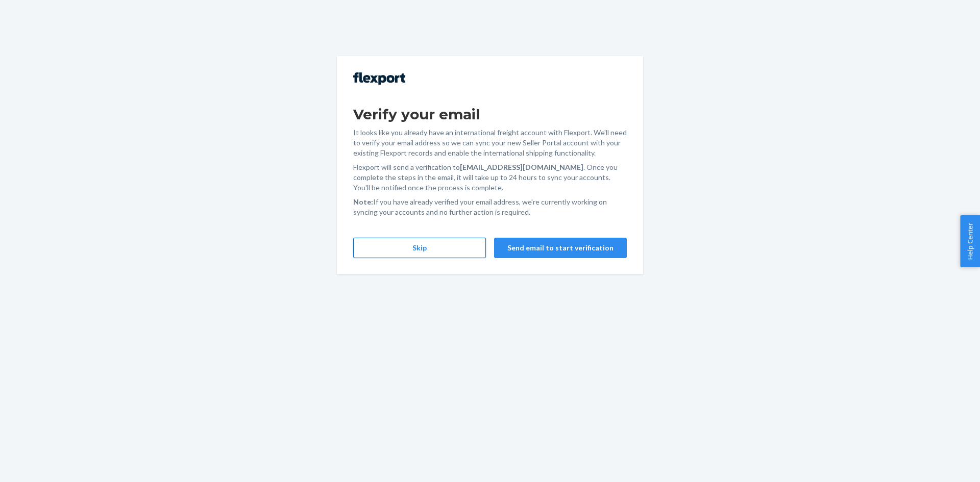 The image size is (980, 482). What do you see at coordinates (970, 241) in the screenshot?
I see `span: Help Center` at bounding box center [970, 241].